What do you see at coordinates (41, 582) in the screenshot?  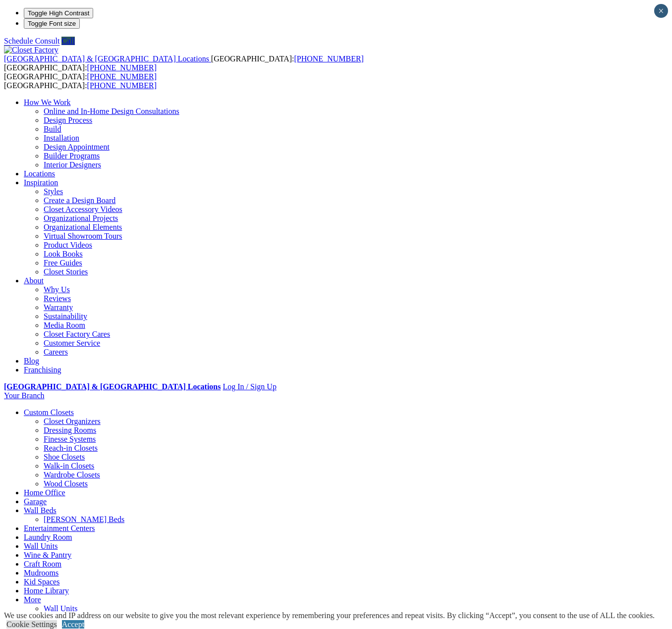 I see `a: Kid Spaces` at bounding box center [41, 582].